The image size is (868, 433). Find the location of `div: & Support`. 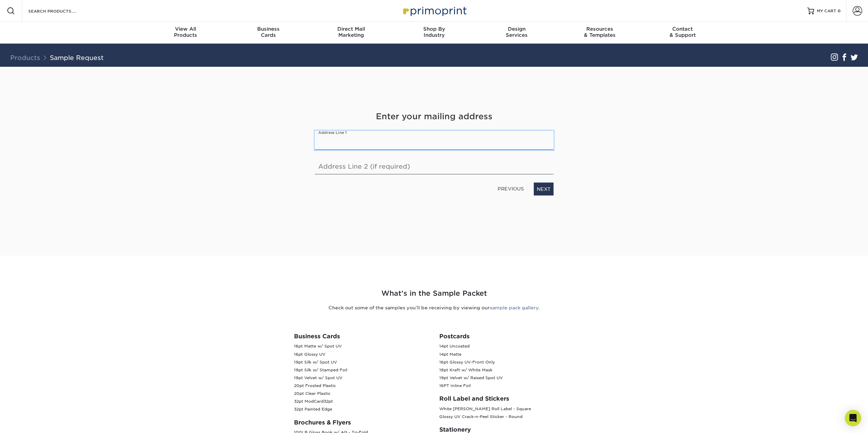

div: & Support is located at coordinates (683, 32).